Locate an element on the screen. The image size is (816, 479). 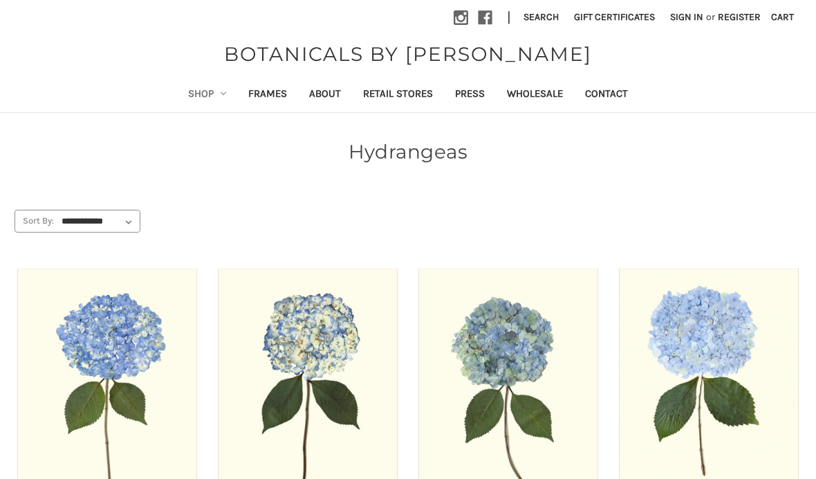
a: Frames is located at coordinates (268, 95).